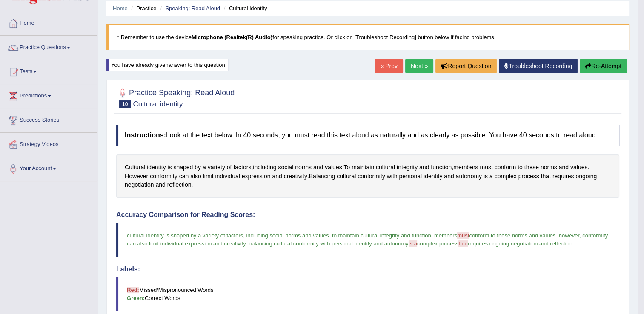 This screenshot has width=644, height=314. What do you see at coordinates (167, 65) in the screenshot?
I see `div: You have already given answer to this question` at bounding box center [167, 65].